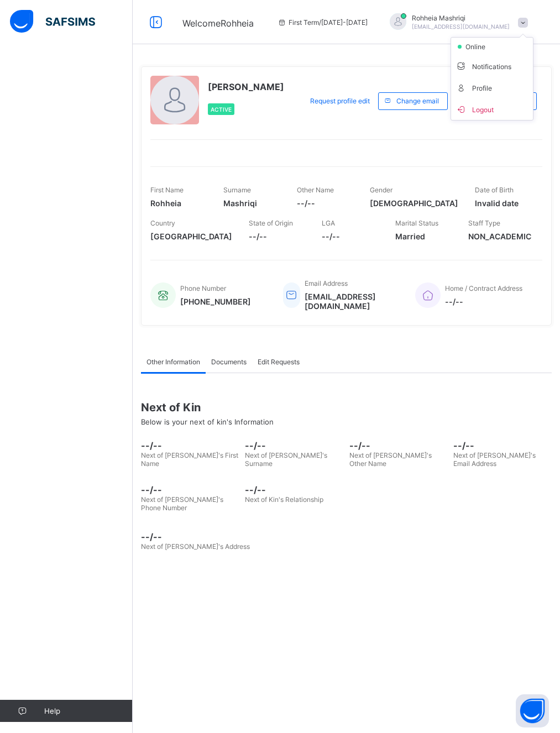  What do you see at coordinates (203, 288) in the screenshot?
I see `span: Phone Number` at bounding box center [203, 288].